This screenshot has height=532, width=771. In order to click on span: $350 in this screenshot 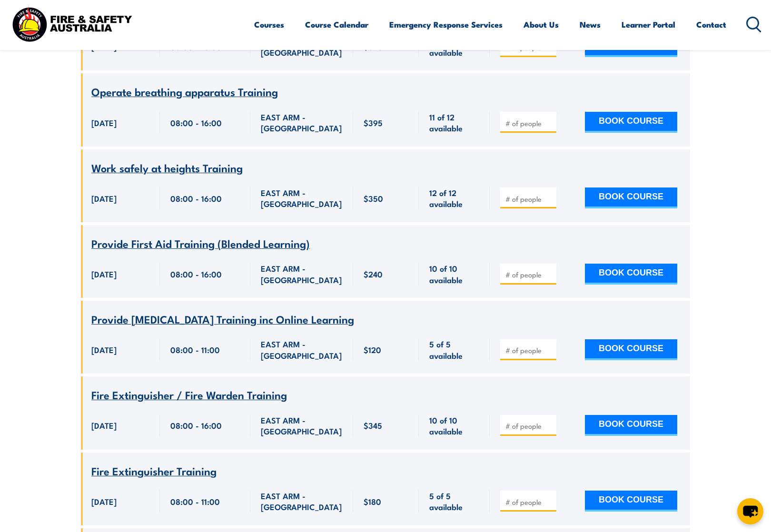, I will do `click(373, 198)`.